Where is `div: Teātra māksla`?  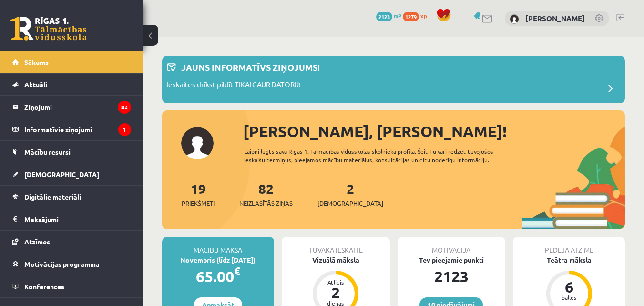 div: Teātra māksla is located at coordinates (569, 260).